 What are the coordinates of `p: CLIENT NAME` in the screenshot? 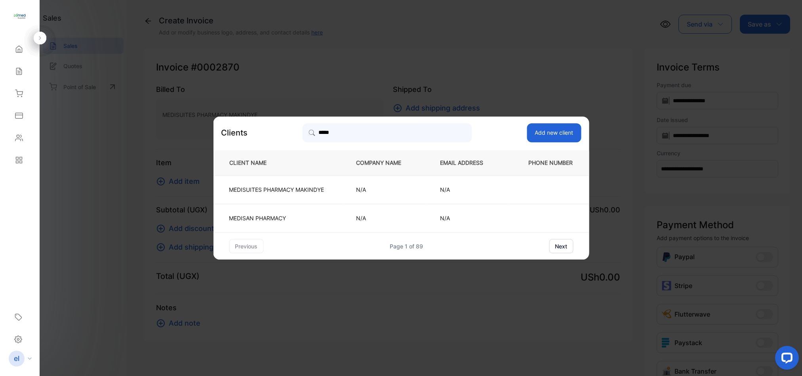 It's located at (278, 162).